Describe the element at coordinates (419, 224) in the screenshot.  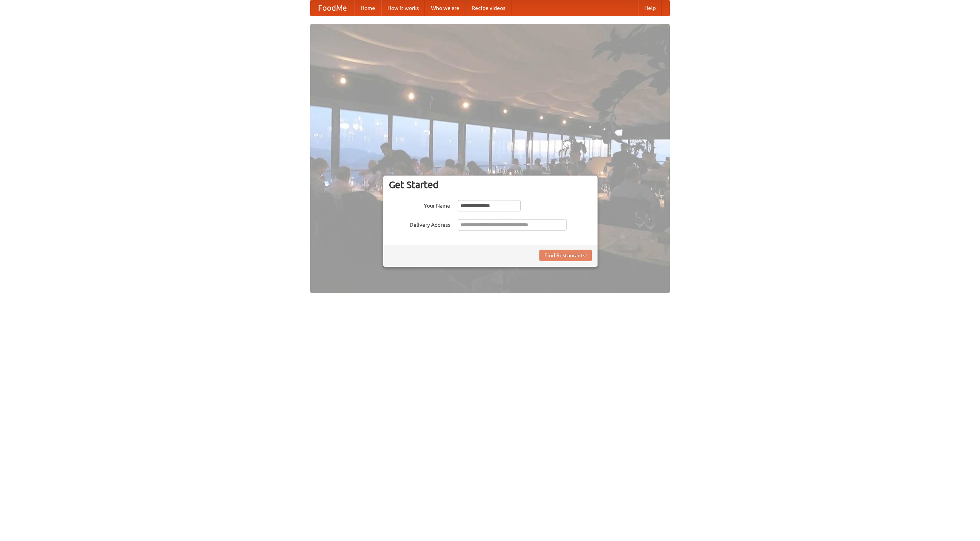
I see `label: Delivery Address` at that location.